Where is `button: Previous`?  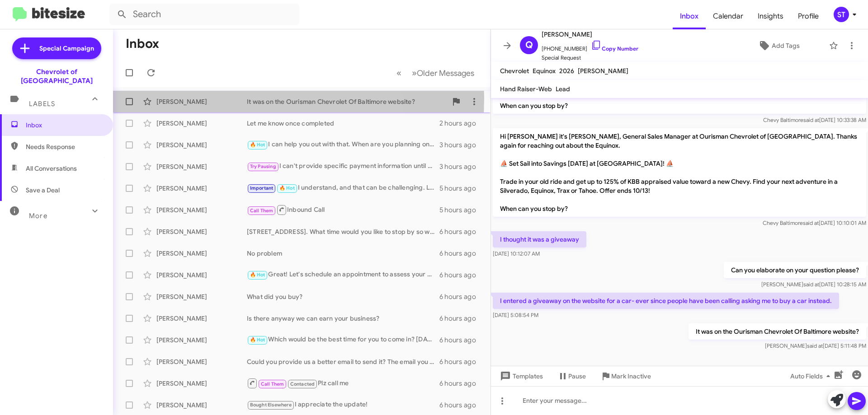
button: Previous is located at coordinates (399, 73).